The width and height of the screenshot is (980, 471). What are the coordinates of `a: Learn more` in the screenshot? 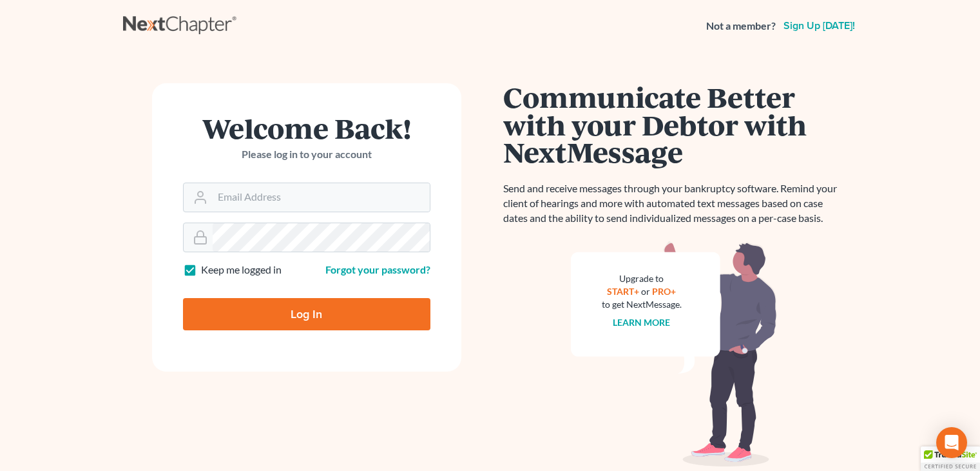 It's located at (642, 322).